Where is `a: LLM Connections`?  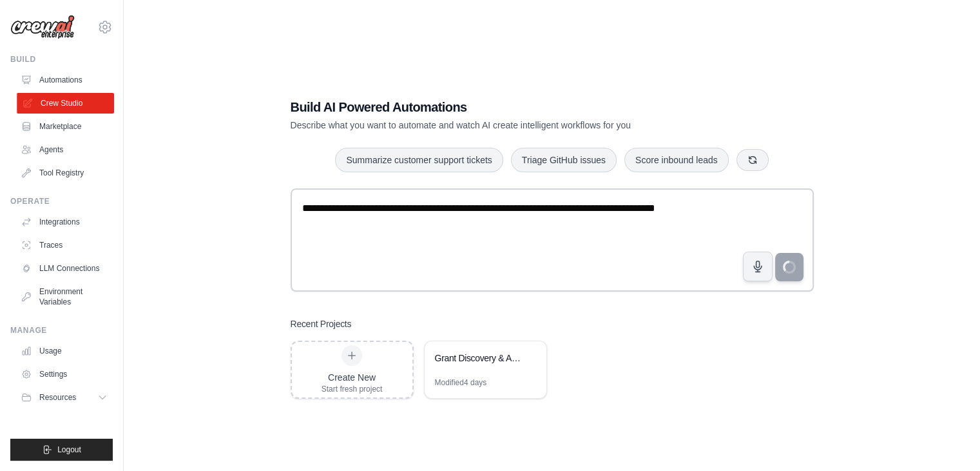
a: LLM Connections is located at coordinates (64, 268).